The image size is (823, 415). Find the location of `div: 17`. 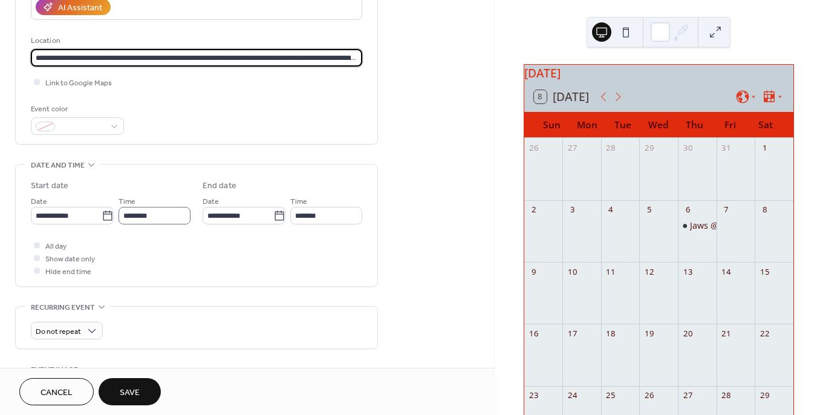

div: 17 is located at coordinates (572, 334).